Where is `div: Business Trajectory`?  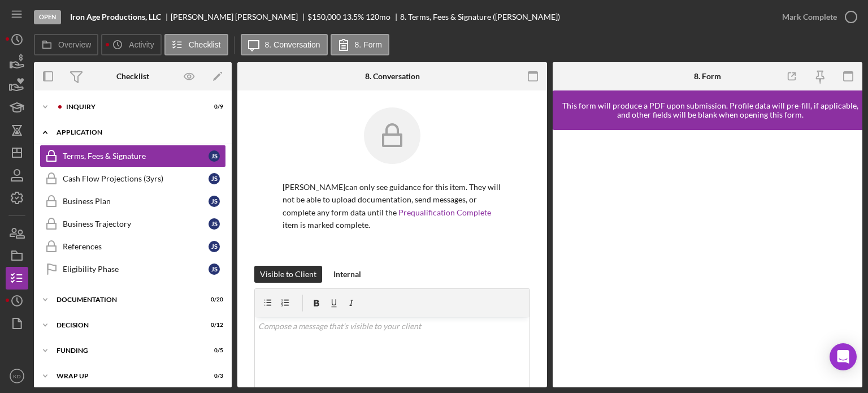 div: Business Trajectory is located at coordinates (135, 224).